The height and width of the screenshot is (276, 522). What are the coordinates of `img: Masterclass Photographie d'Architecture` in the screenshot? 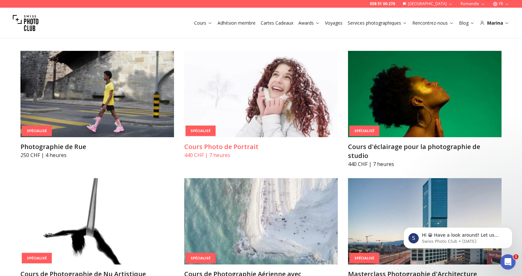 It's located at (425, 221).